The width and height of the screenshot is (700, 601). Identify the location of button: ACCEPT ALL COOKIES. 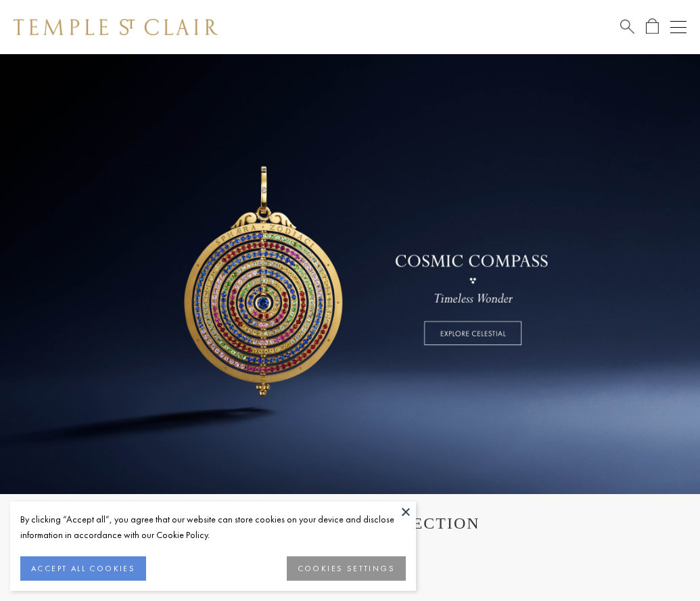
(83, 568).